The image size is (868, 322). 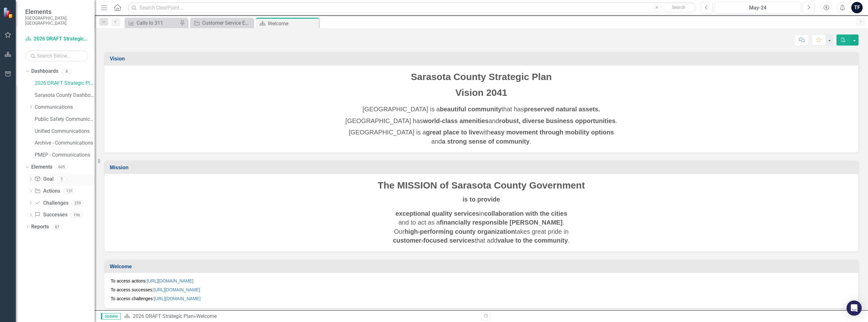 I want to click on strong: beautiful community, so click(x=471, y=109).